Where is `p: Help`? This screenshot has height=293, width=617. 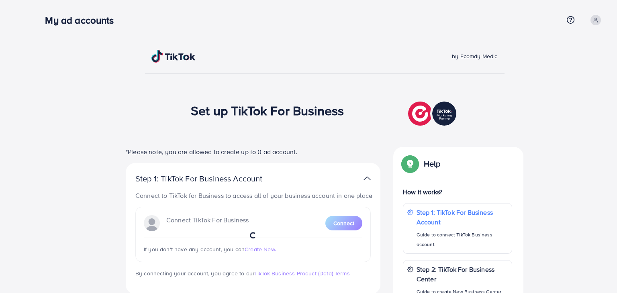 p: Help is located at coordinates (432, 164).